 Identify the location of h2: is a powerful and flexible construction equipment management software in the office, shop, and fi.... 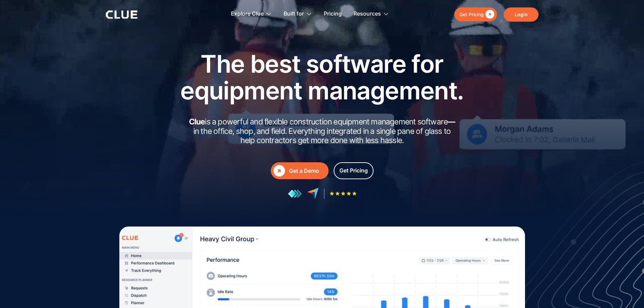
(322, 131).